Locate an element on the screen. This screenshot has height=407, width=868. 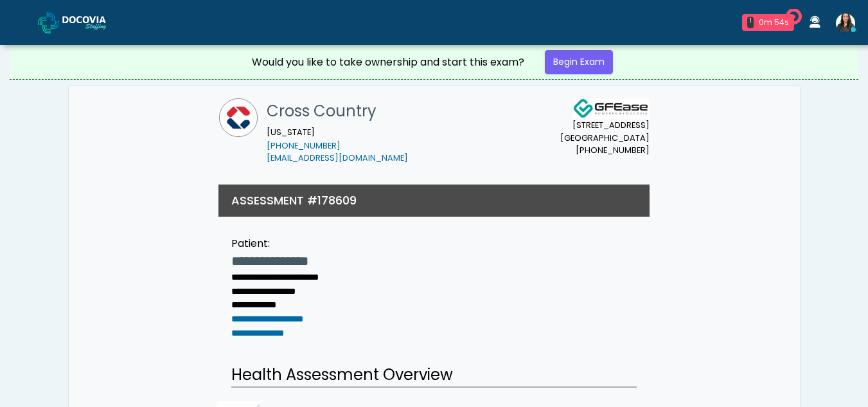
a: 1 0m 54s is located at coordinates (767, 22).